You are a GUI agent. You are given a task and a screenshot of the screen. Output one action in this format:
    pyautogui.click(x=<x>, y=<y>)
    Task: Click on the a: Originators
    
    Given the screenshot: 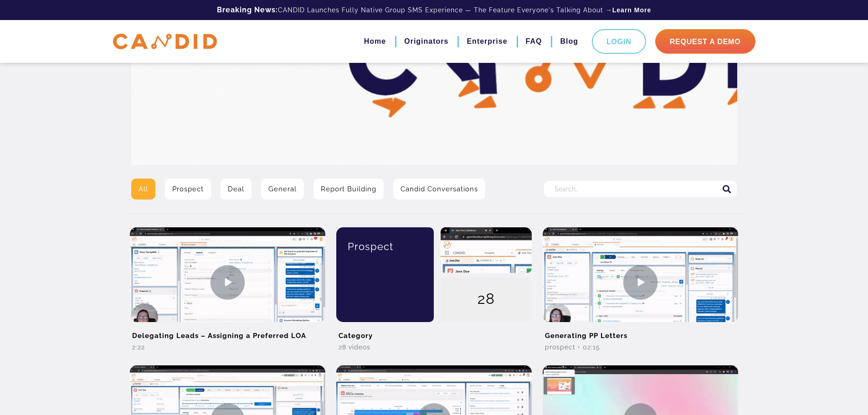 What is the action you would take?
    pyautogui.click(x=426, y=41)
    